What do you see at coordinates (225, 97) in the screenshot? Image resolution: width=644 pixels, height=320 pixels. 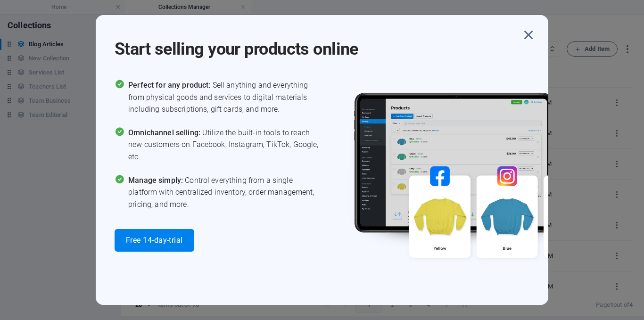 I see `span: Sell anything and everything from physical goods and services to digital materials including subs...` at bounding box center [225, 97].